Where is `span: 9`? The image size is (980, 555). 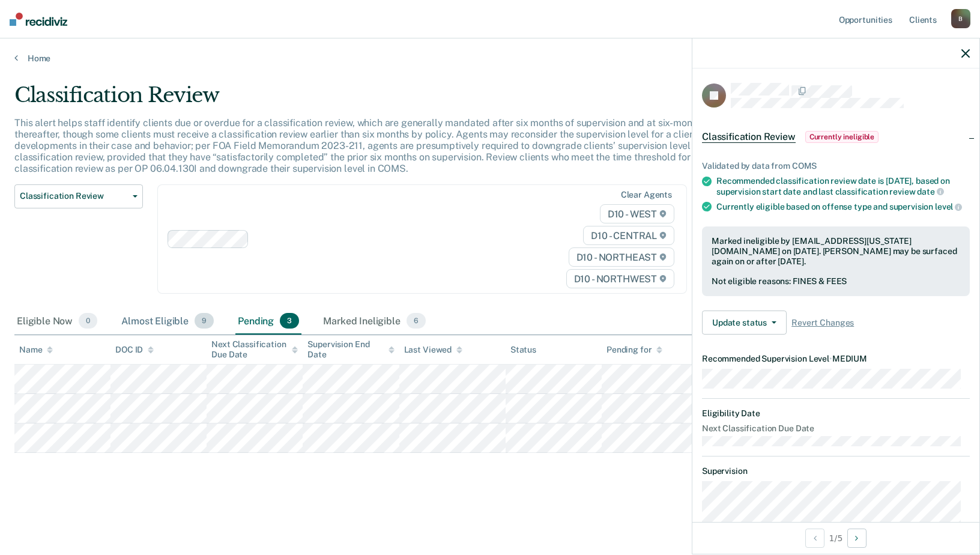
span: 9 is located at coordinates (204, 321).